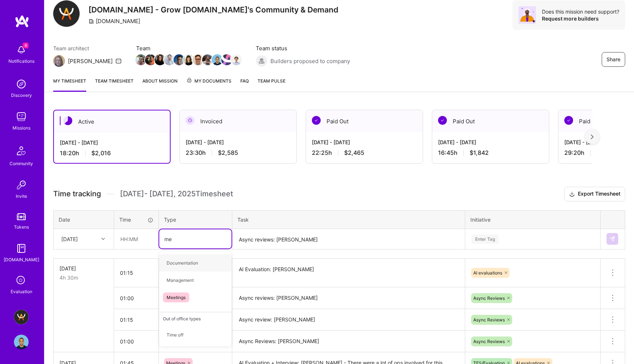 The height and width of the screenshot is (364, 634). I want to click on img: tokens, so click(21, 216).